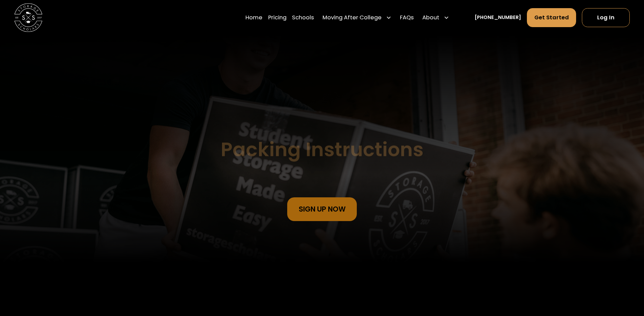  Describe the element at coordinates (28, 18) in the screenshot. I see `img: Storage Scholars main logo` at that location.